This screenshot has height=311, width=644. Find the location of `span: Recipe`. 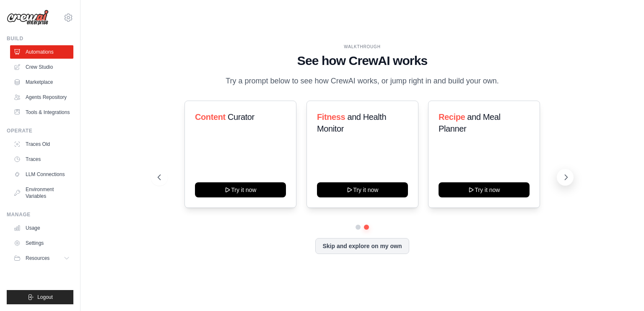

span: Recipe is located at coordinates (451, 117).